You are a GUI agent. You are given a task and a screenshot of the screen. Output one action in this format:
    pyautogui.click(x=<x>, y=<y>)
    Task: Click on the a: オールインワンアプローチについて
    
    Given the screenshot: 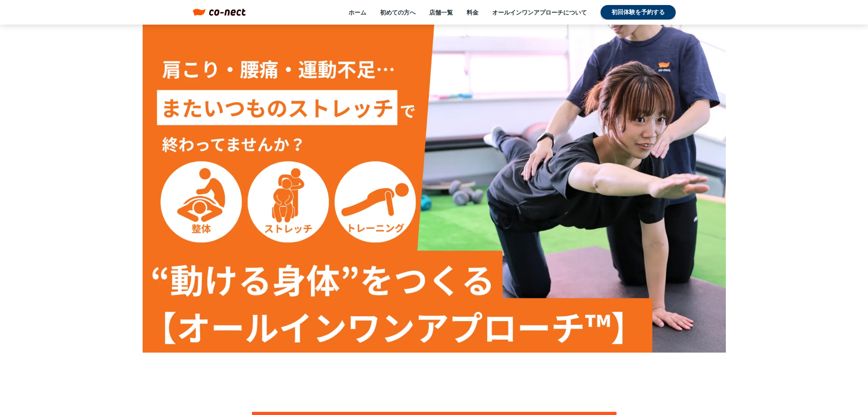 What is the action you would take?
    pyautogui.click(x=540, y=12)
    